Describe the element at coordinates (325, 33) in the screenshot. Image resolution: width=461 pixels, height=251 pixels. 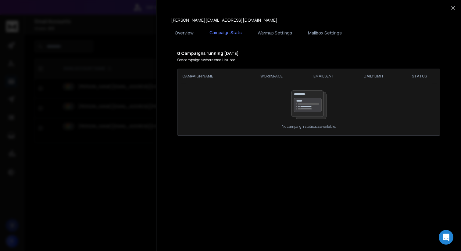
I see `button: Mailbox Settings` at that location.